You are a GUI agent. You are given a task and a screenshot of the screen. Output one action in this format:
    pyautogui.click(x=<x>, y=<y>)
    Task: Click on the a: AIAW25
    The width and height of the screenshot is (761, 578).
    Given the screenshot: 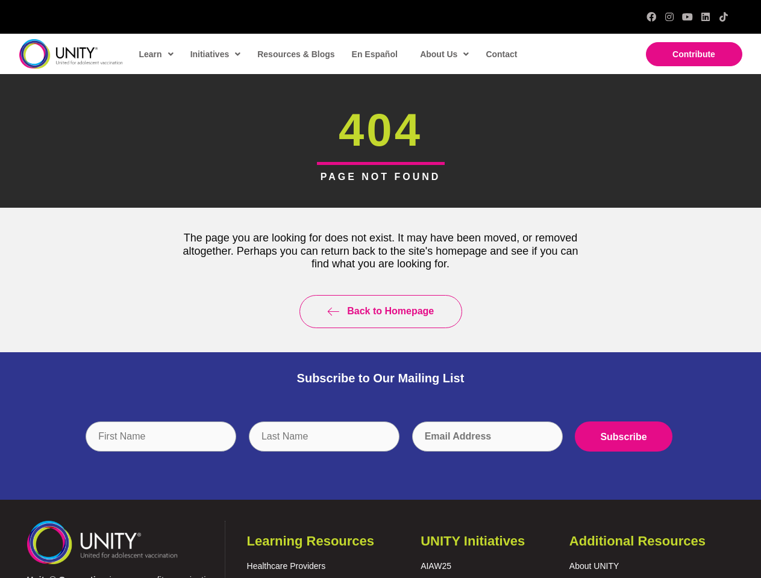 What is the action you would take?
    pyautogui.click(x=436, y=566)
    